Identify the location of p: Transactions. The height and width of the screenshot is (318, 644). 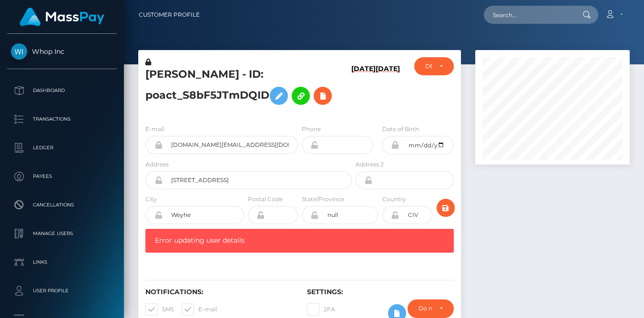
(62, 119).